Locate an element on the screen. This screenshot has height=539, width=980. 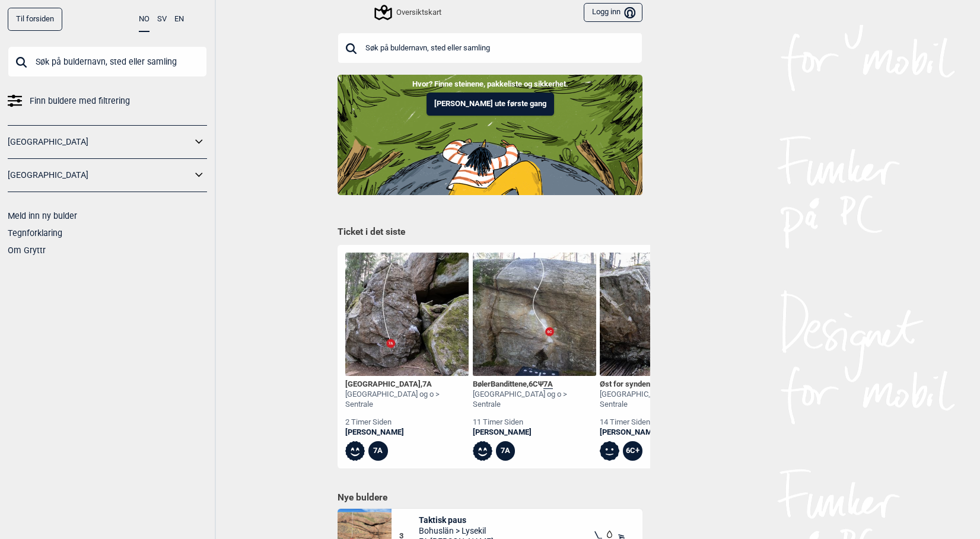
p: Hvor? Finne steinene, pakkeliste og sikkerhet. is located at coordinates (490, 84).